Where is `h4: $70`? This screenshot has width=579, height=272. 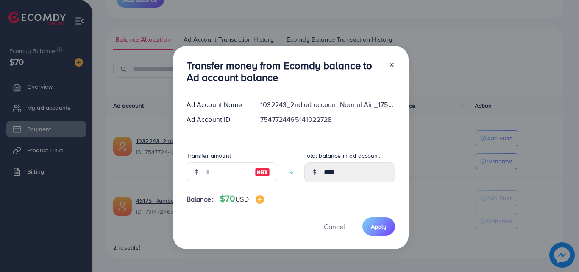 h4: $70 is located at coordinates (242, 198).